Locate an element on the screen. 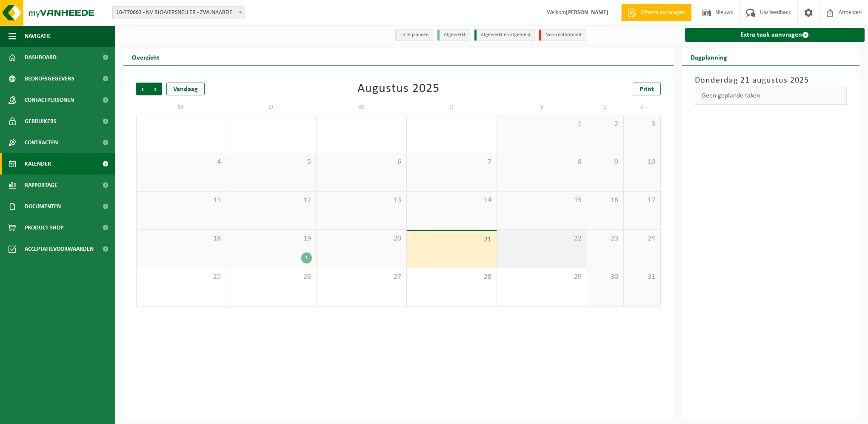 The width and height of the screenshot is (868, 424). span: 19 is located at coordinates (271, 239).